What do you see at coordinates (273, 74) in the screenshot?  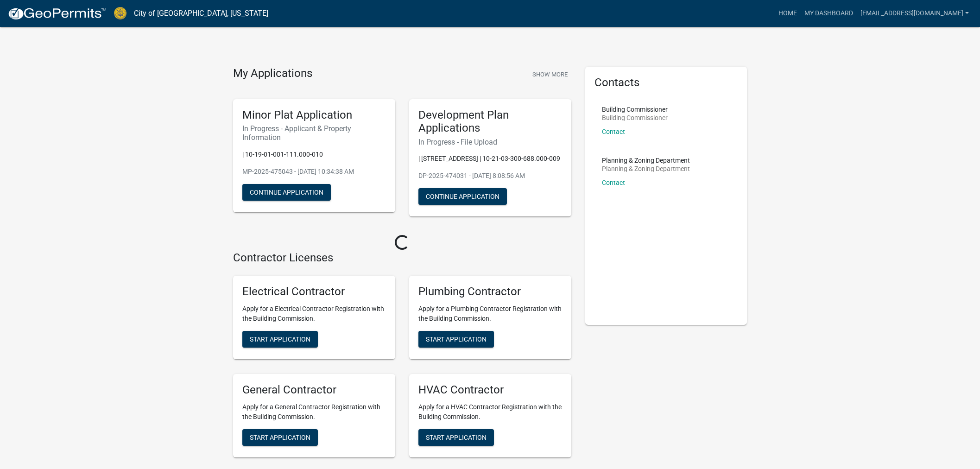 I see `h4: My Applications` at bounding box center [273, 74].